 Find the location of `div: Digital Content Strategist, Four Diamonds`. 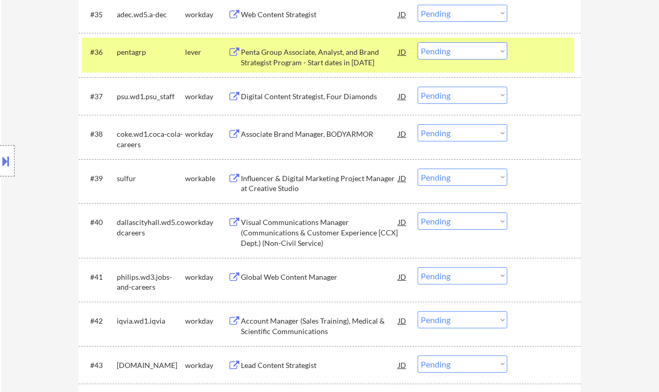

div: Digital Content Strategist, Four Diamonds is located at coordinates (320, 96).